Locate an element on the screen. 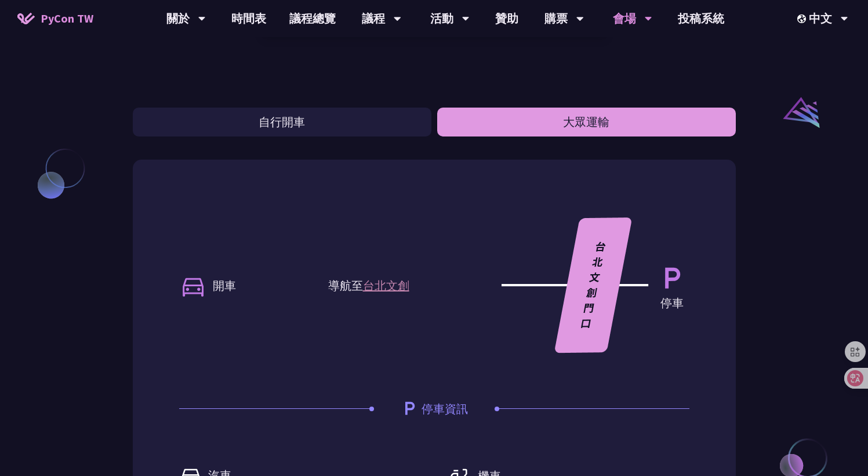 This screenshot has width=868, height=476. img: venue-destination-md.f3d69a8.png is located at coordinates (575, 286).